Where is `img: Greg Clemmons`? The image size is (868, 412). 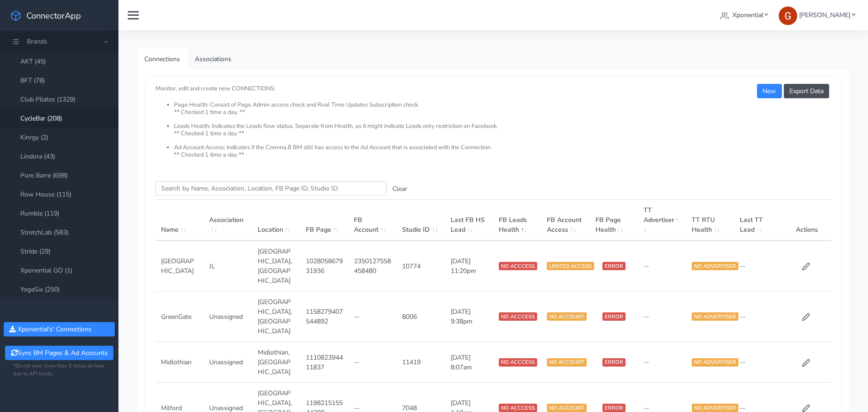 img: Greg Clemmons is located at coordinates (788, 16).